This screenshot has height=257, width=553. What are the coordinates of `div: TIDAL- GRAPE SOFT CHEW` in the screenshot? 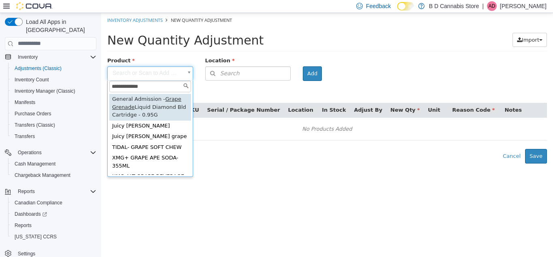 It's located at (49, 134).